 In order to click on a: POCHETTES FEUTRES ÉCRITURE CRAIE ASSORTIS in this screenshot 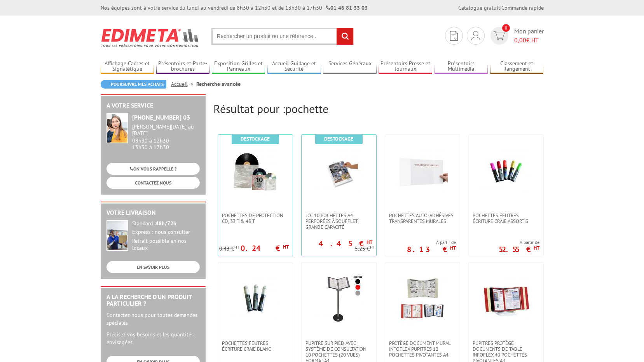, I will do `click(506, 218)`.